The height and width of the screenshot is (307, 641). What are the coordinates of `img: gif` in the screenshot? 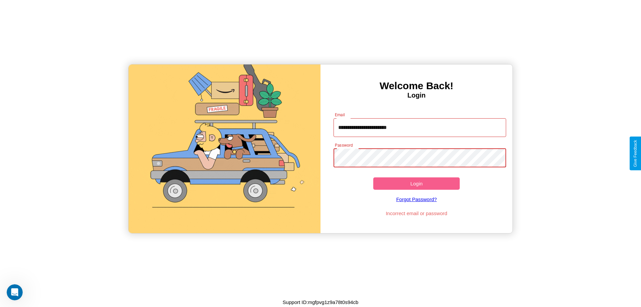 It's located at (224, 149).